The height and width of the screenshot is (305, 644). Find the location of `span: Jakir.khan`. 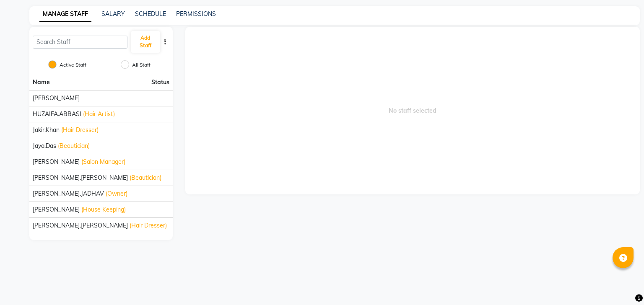

span: Jakir.khan is located at coordinates (46, 130).